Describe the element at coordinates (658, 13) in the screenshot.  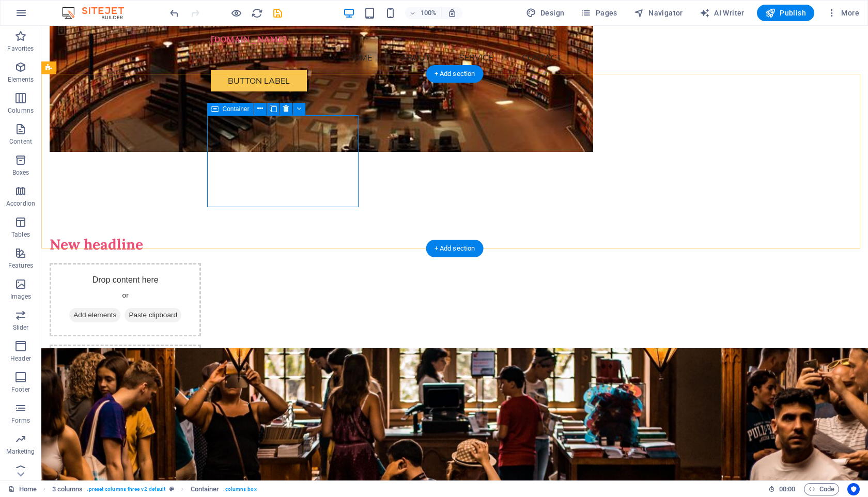
I see `button: Navigator` at that location.